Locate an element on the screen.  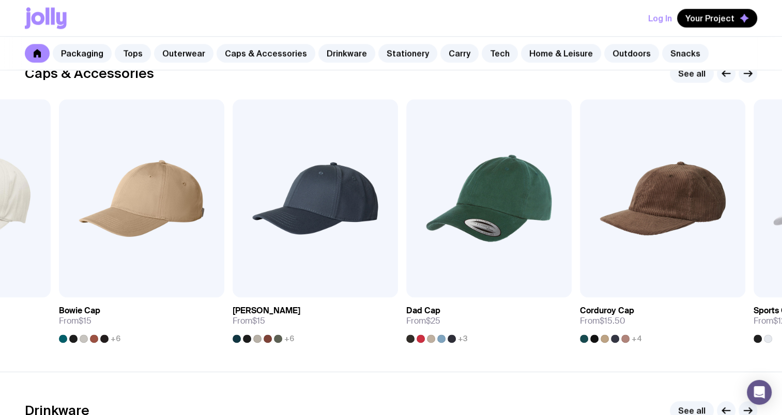
a: Stationery is located at coordinates (408, 53).